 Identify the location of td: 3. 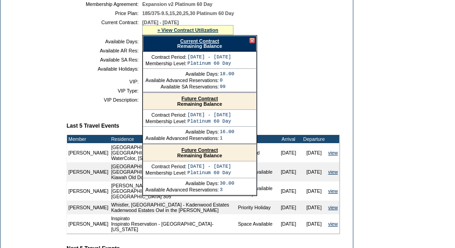
(227, 190).